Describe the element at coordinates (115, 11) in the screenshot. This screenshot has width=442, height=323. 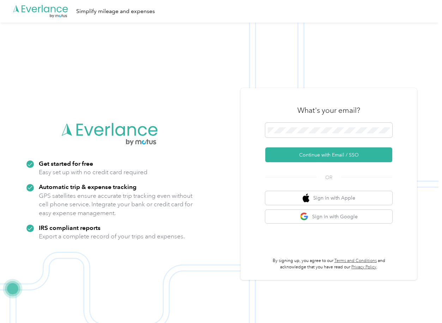
I see `div: Simplify mileage and expenses` at that location.